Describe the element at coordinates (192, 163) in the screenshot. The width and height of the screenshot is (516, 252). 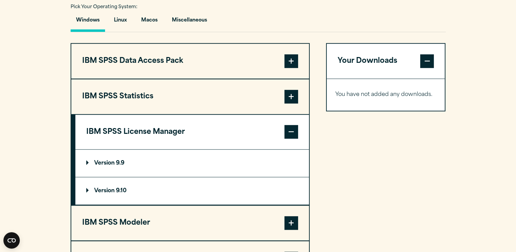
I see `summary: Version 9.9` at that location.